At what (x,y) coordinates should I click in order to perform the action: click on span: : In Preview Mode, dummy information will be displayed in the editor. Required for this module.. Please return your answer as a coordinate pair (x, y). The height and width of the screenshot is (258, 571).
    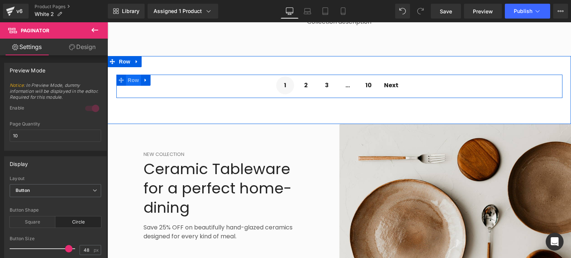
    Looking at the image, I should click on (55, 94).